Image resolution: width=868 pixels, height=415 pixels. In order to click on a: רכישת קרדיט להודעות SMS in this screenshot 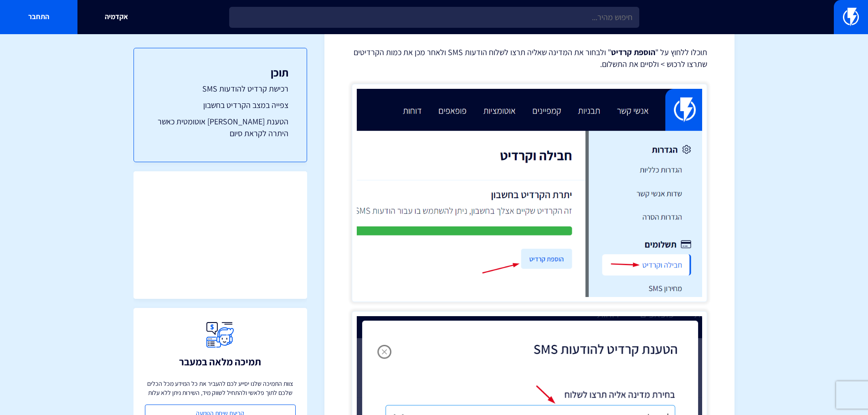, I will do `click(220, 89)`.